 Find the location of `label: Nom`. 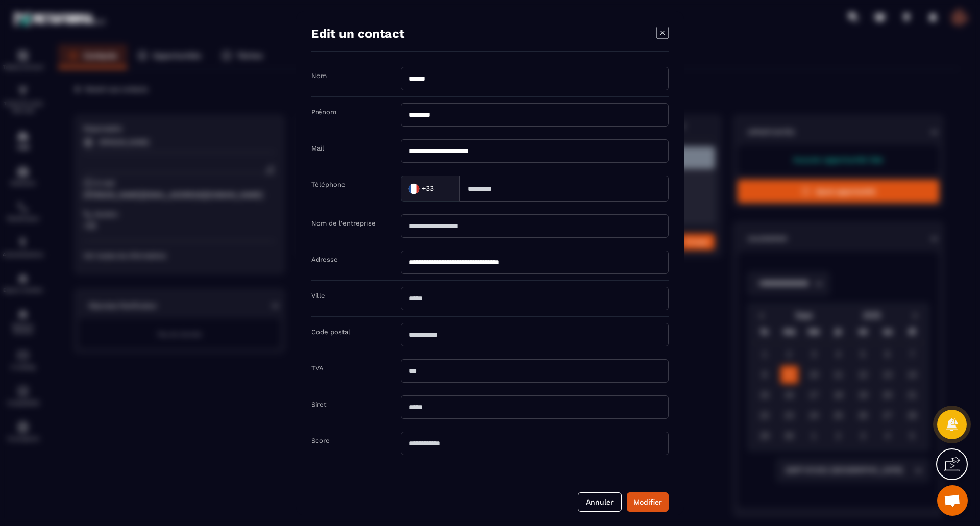

label: Nom is located at coordinates (319, 75).